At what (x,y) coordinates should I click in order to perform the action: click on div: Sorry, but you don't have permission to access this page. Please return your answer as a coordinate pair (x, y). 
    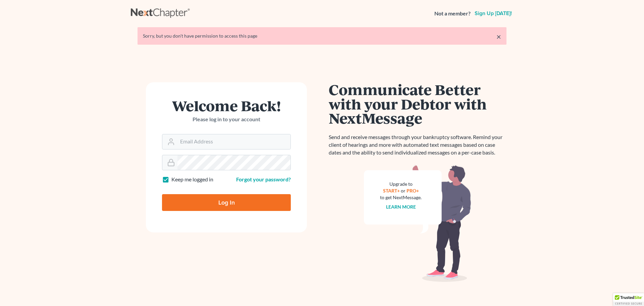
    Looking at the image, I should click on (322, 36).